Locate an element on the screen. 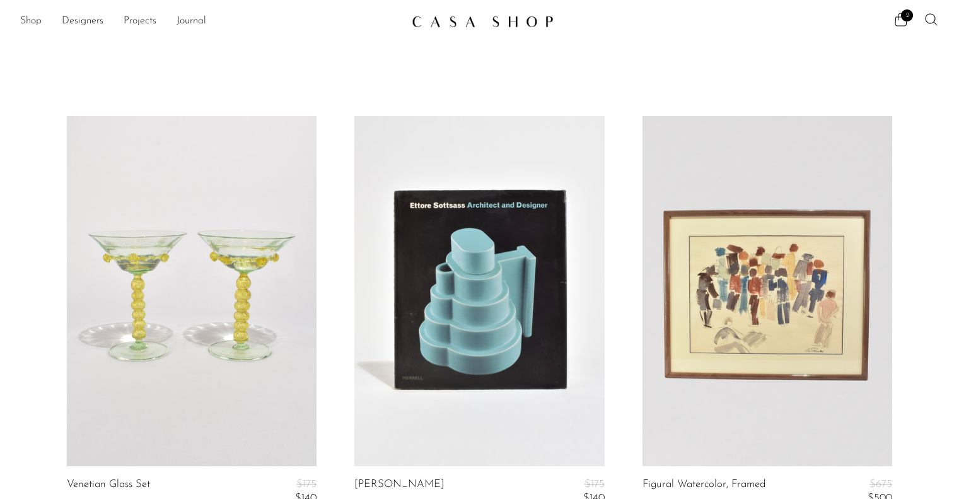 The image size is (959, 499). ul: NEW HEADER MENU is located at coordinates (211, 21).